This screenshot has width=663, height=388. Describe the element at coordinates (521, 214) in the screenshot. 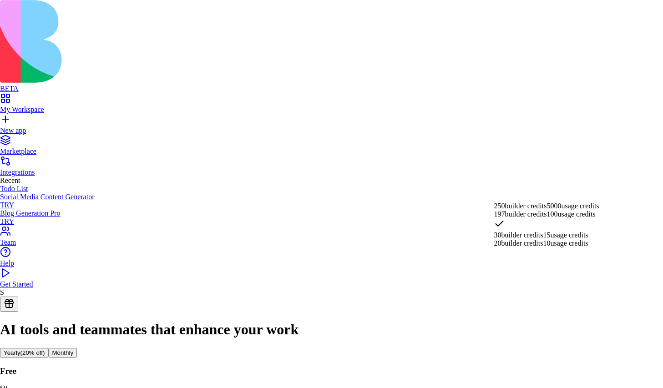

I see `span: 197 builder credits` at that location.